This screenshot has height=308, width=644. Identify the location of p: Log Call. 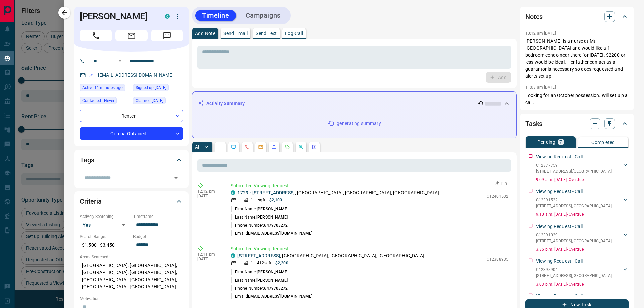
(294, 33).